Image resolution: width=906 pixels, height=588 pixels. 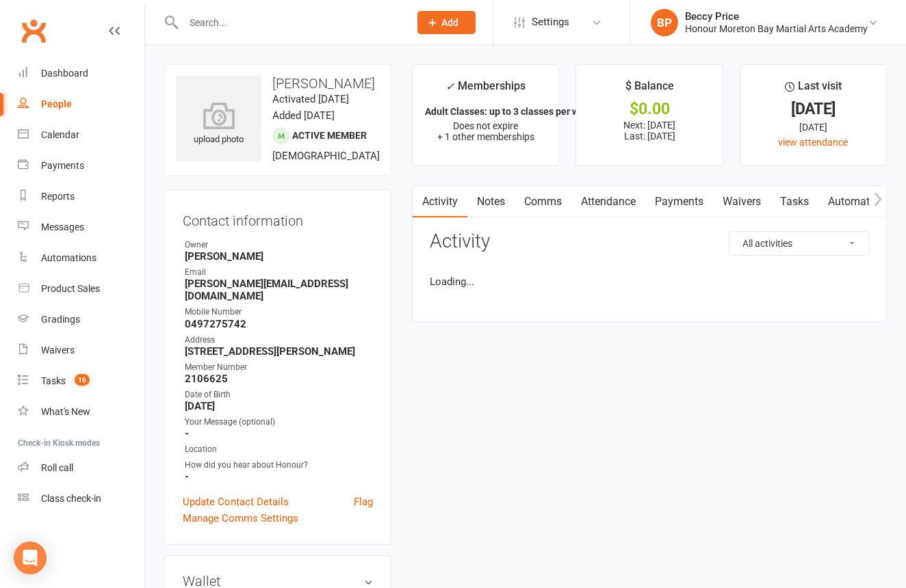 What do you see at coordinates (649, 241) in the screenshot?
I see `h3: Activity` at bounding box center [649, 241].